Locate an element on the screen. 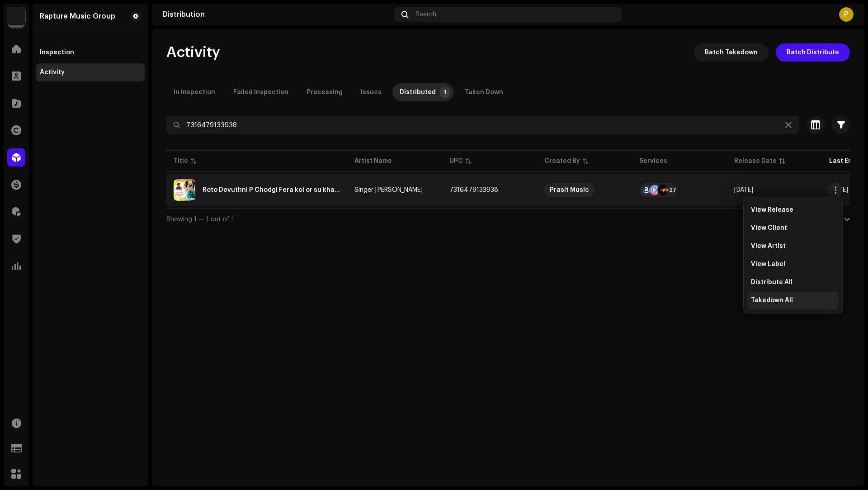  img: d6d936c5-4811-4bb5-96e9-7add514fcdf6 is located at coordinates (16, 16).